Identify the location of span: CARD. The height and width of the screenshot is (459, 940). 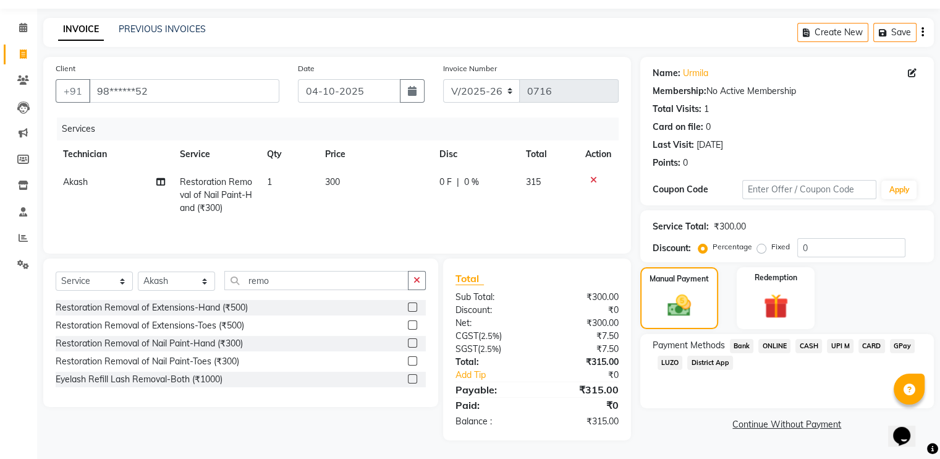
(871, 345).